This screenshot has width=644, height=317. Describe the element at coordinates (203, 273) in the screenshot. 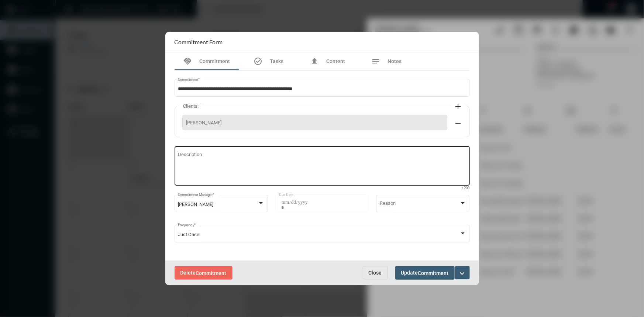

I see `span: Delete` at that location.